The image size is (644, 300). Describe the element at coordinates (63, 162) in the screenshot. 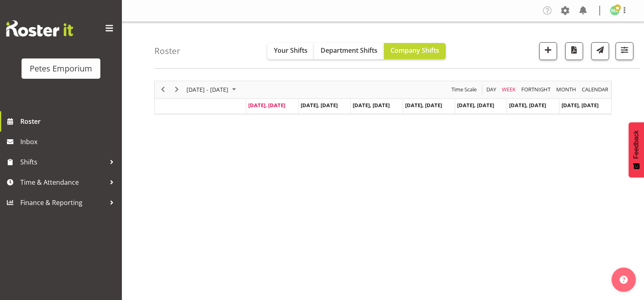

I see `span: Shifts` at that location.